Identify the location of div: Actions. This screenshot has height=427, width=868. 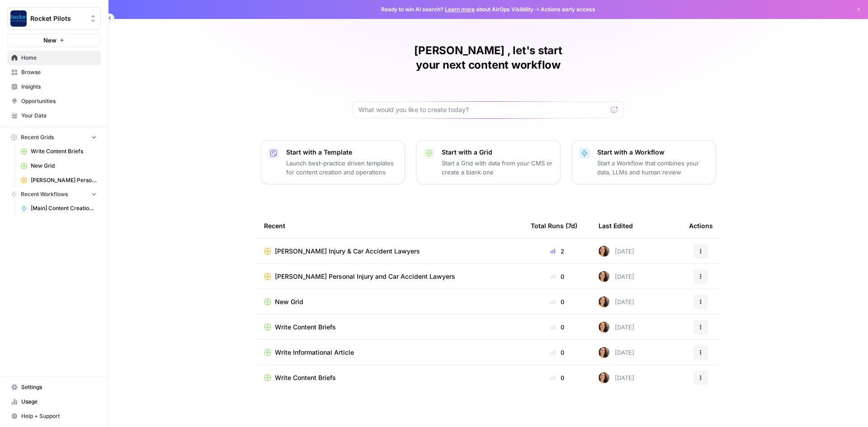
(701, 225).